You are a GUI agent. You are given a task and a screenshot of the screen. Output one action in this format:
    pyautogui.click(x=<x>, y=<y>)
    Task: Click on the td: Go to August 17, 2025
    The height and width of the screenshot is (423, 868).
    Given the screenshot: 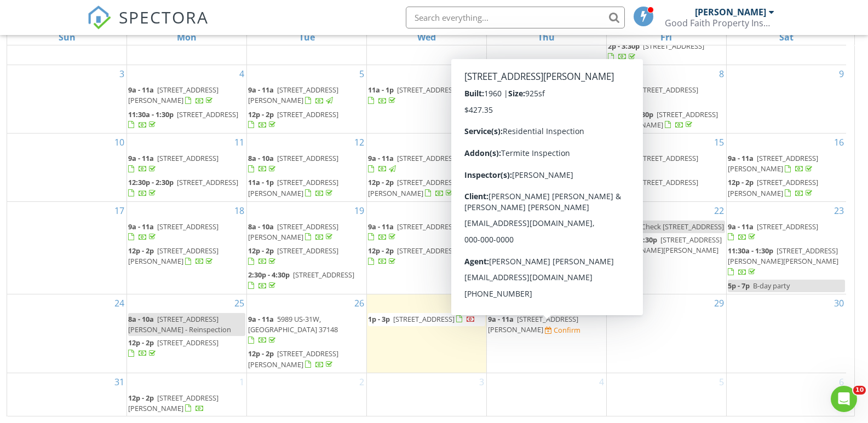 What is the action you would take?
    pyautogui.click(x=67, y=247)
    